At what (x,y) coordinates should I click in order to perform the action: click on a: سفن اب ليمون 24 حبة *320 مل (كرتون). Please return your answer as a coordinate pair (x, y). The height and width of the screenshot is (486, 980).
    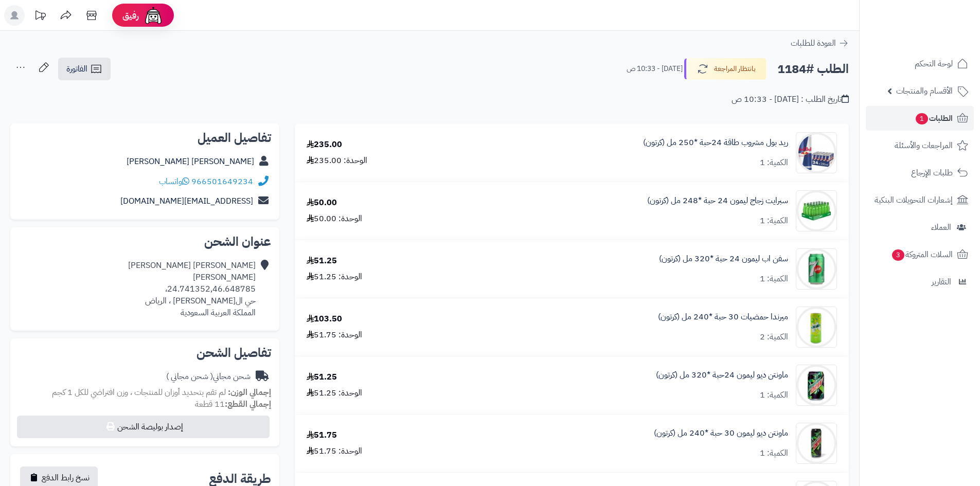
    Looking at the image, I should click on (723, 259).